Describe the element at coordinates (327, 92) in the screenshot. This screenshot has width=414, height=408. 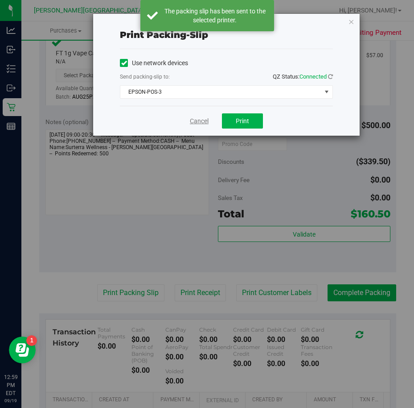
I see `span: select` at that location.